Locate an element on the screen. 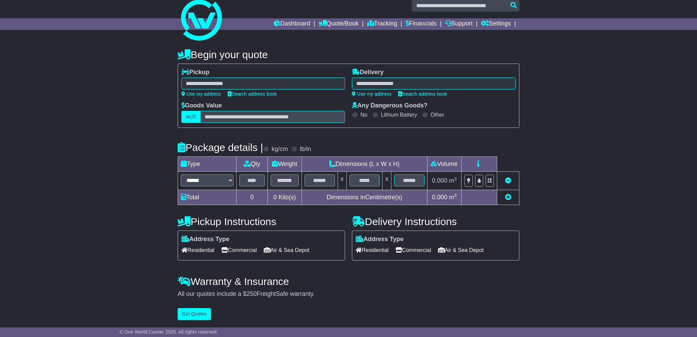 Image resolution: width=697 pixels, height=337 pixels. a: Remove this item is located at coordinates (508, 181).